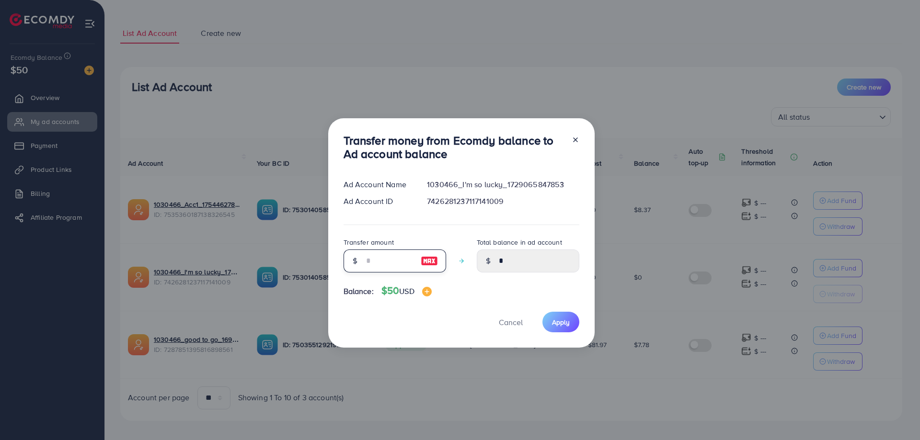 This screenshot has width=920, height=440. Describe the element at coordinates (503, 184) in the screenshot. I see `div: 1030466_I'm so lucky_1729065847853` at that location.